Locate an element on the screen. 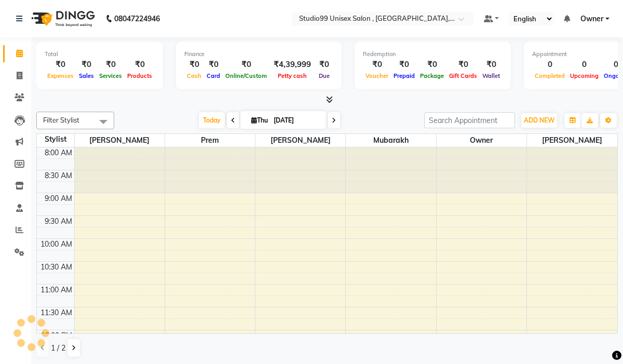  span: Petty cash is located at coordinates (293, 75).